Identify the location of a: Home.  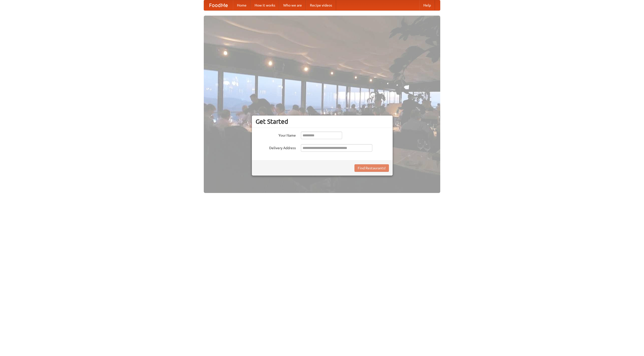
(242, 5).